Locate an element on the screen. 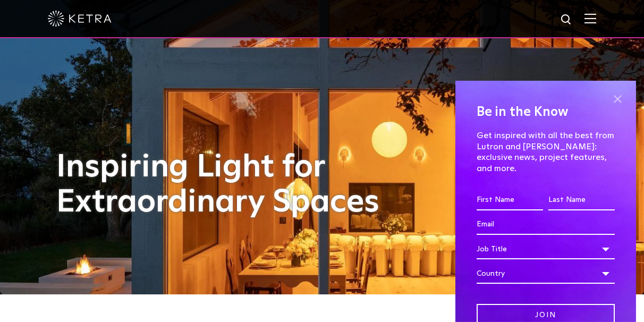 This screenshot has height=322, width=644. input: Last Name is located at coordinates (581, 201).